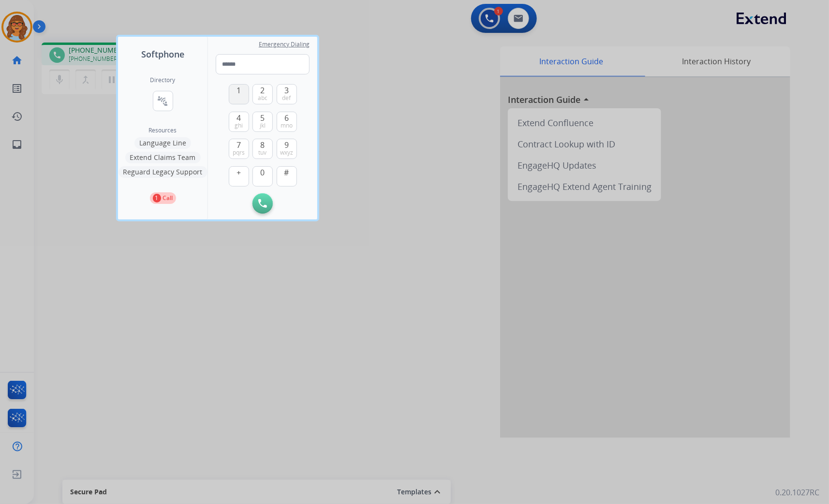  Describe the element at coordinates (163, 130) in the screenshot. I see `span: Resources` at that location.